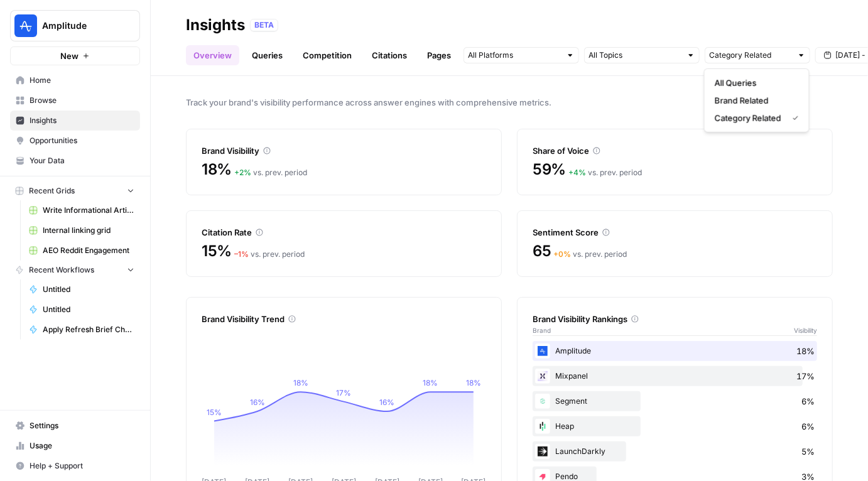  I want to click on span: Track your brand's visibility performance across answer engines with comprehensive metrics., so click(510, 103).